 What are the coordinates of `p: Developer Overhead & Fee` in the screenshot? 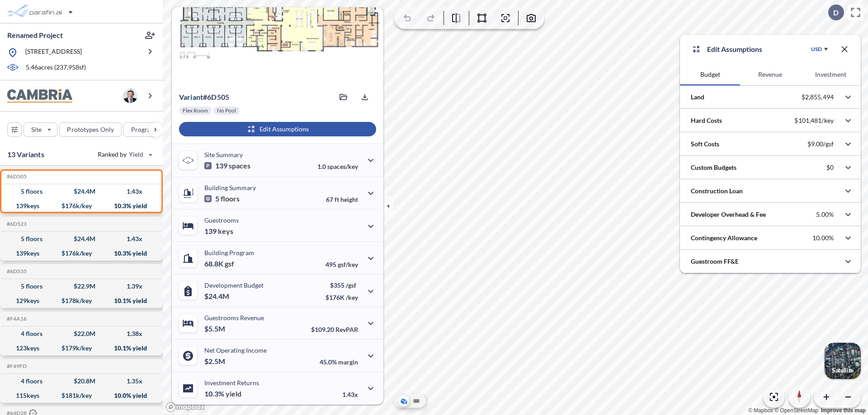 It's located at (728, 215).